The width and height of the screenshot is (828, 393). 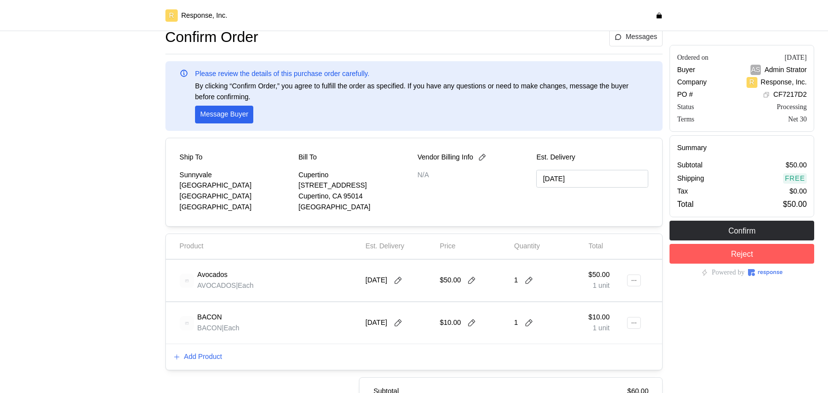 What do you see at coordinates (765, 273) in the screenshot?
I see `img: Response Logo` at bounding box center [765, 273].